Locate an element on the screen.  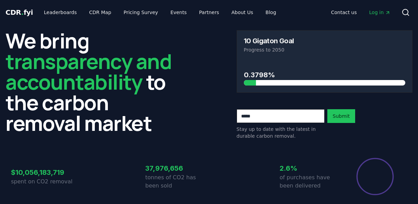
a: CDR.fyi is located at coordinates (19, 12).